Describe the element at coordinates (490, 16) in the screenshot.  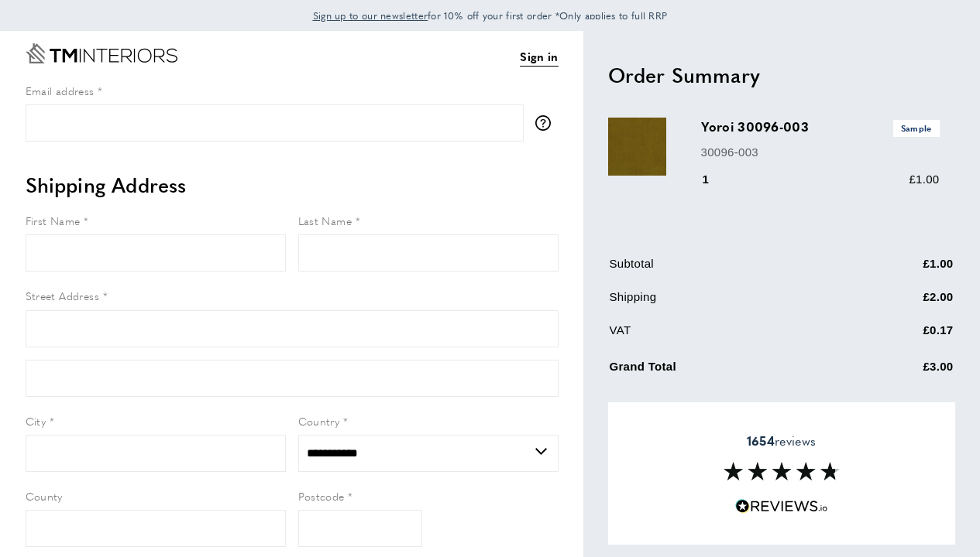
I see `span: for 10% off your first order *Only applies to full RRP` at that location.